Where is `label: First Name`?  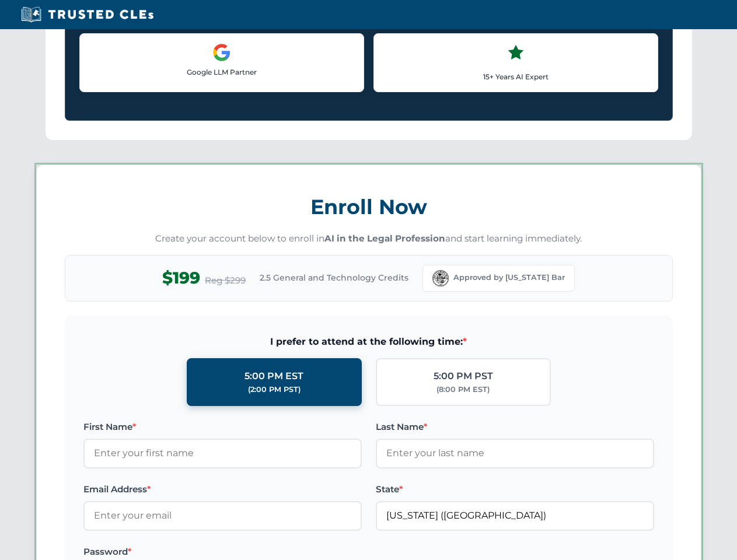
label: First Name is located at coordinates (223, 427).